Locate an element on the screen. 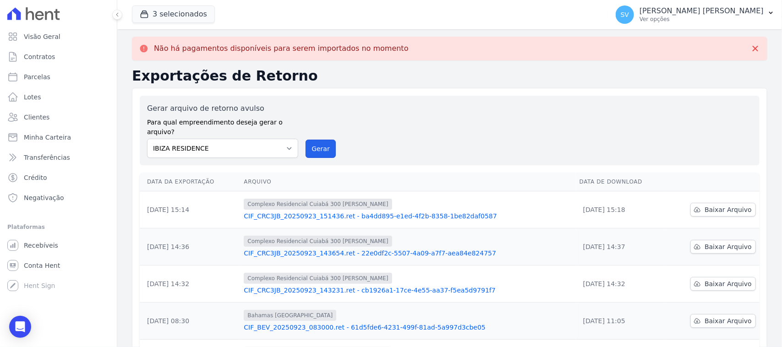  label: Para qual empreendimento deseja gerar o arquivo? is located at coordinates (223, 126).